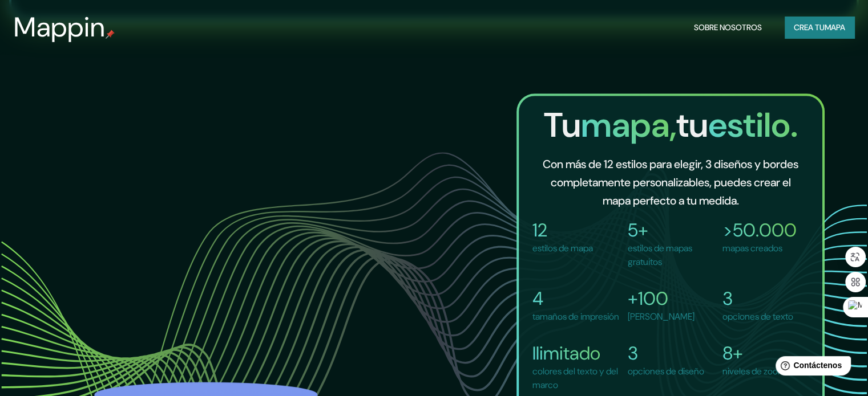 The image size is (868, 396). I want to click on font: estilos de mapa, so click(562, 248).